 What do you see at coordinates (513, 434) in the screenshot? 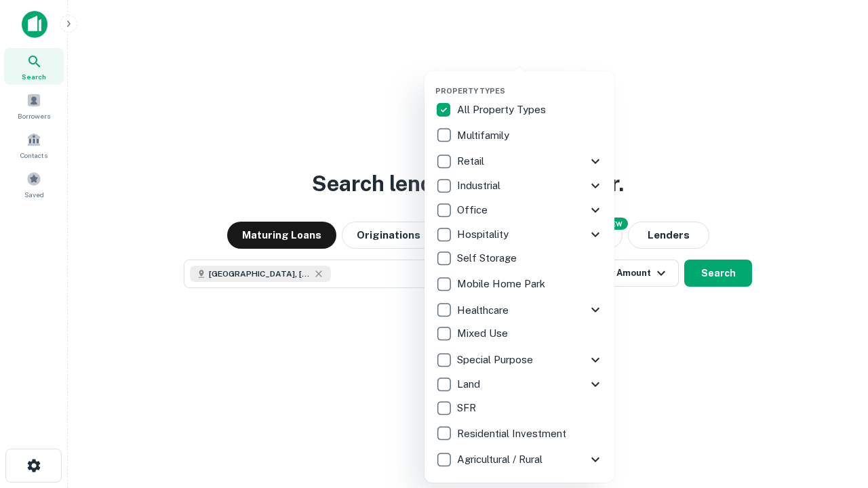
I see `p: Residential Investment` at bounding box center [513, 434].